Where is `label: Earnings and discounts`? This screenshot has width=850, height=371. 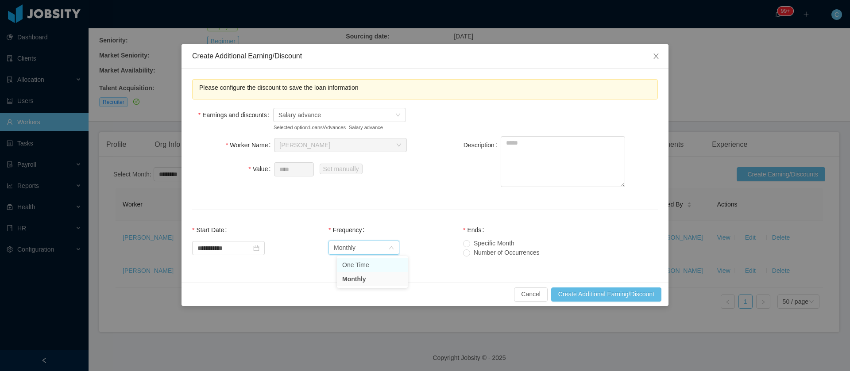
label: Earnings and discounts is located at coordinates (236, 115).